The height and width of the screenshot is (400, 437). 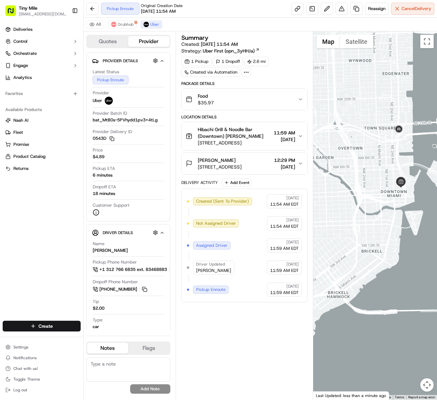 What do you see at coordinates (64, 117) in the screenshot?
I see `a: Powered byPylon` at bounding box center [64, 117].